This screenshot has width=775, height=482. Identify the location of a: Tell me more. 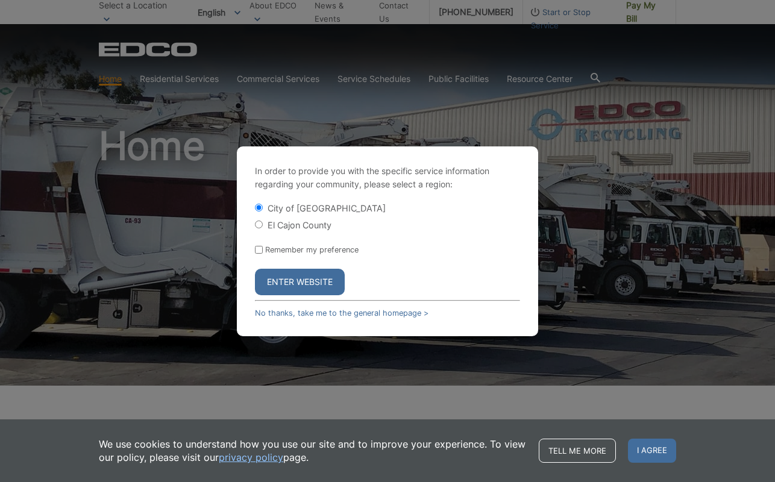
(578, 451).